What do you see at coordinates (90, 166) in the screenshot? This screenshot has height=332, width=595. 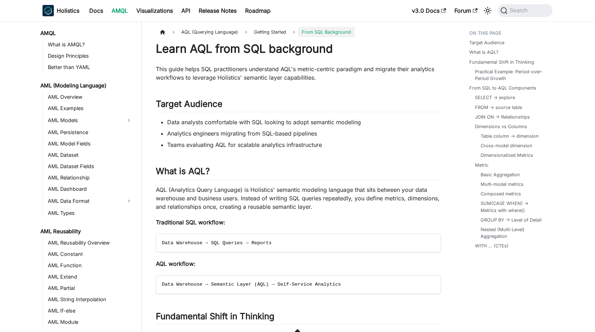 I see `a: AML Dataset Fields` at bounding box center [90, 166].